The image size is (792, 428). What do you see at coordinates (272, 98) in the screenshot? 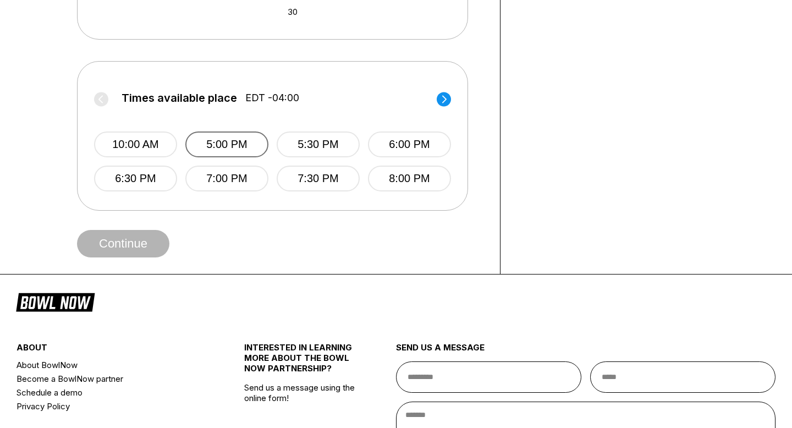
I see `span: EDT -04:00` at bounding box center [272, 98].